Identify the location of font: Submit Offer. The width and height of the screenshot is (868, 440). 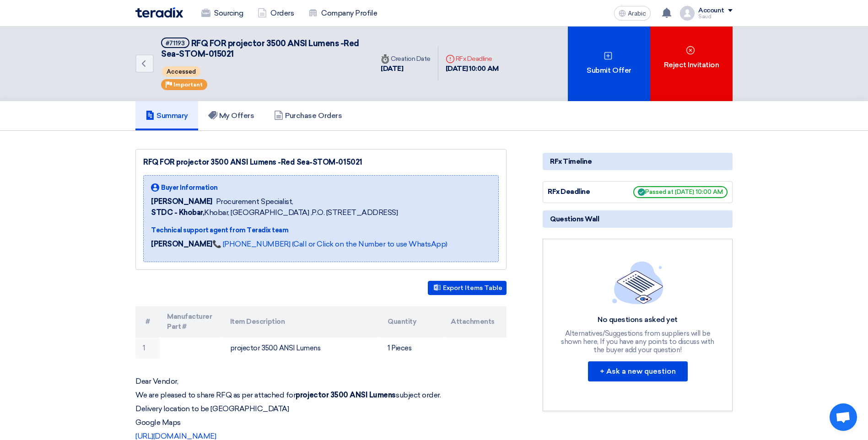
(608, 70).